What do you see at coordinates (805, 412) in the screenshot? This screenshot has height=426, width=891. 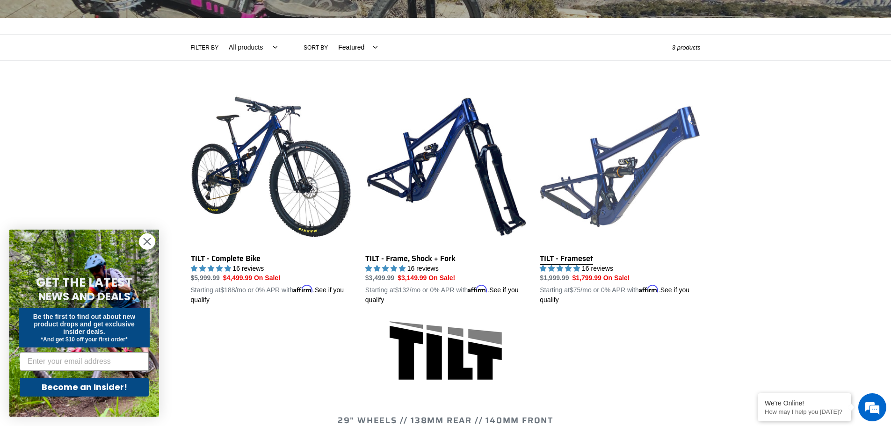 I see `p: How may I help you today?` at bounding box center [805, 412].